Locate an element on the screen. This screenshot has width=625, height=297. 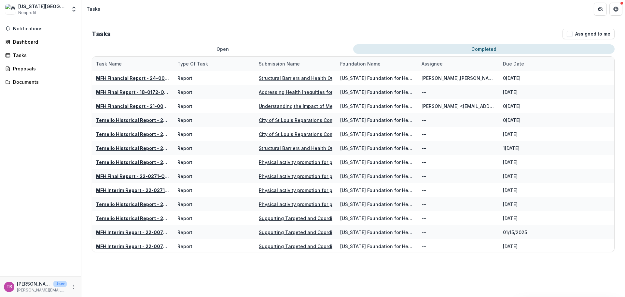
a: Temelio Historical Report - 24-0079-OF-24 is located at coordinates (147, 148).